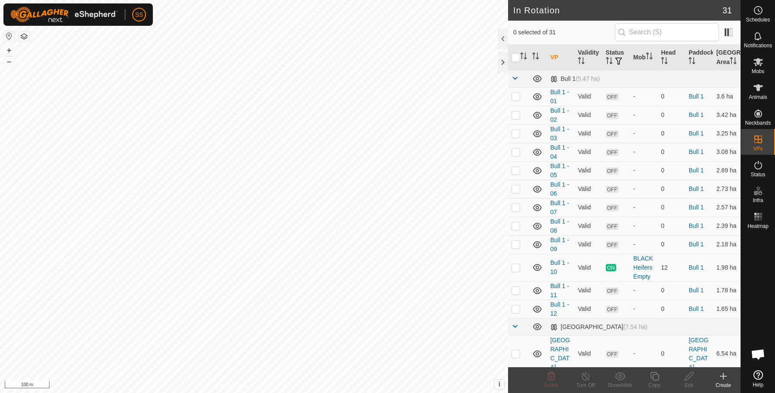 This screenshot has height=393, width=775. What do you see at coordinates (726, 309) in the screenshot?
I see `td: 1.65 ha` at bounding box center [726, 309].